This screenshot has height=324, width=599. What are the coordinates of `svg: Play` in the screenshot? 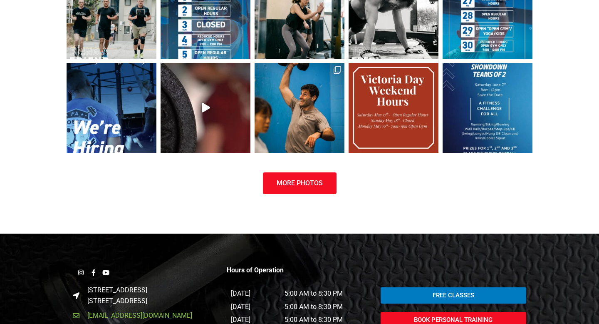 It's located at (206, 107).